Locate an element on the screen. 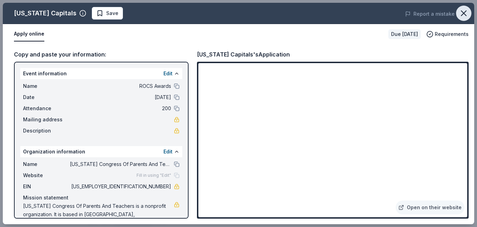 The image size is (477, 227). div: Copy and paste your information: is located at coordinates (101, 54).